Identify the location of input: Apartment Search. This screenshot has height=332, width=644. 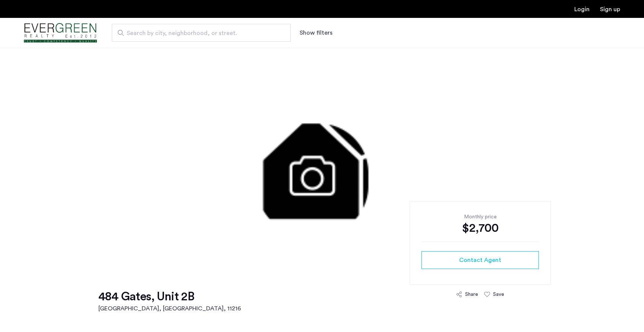
(201, 33).